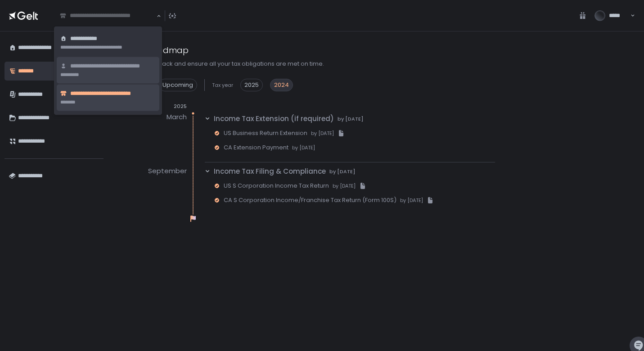 The width and height of the screenshot is (644, 351). Describe the element at coordinates (274, 119) in the screenshot. I see `span: Income Tax Extension (if required)` at that location.